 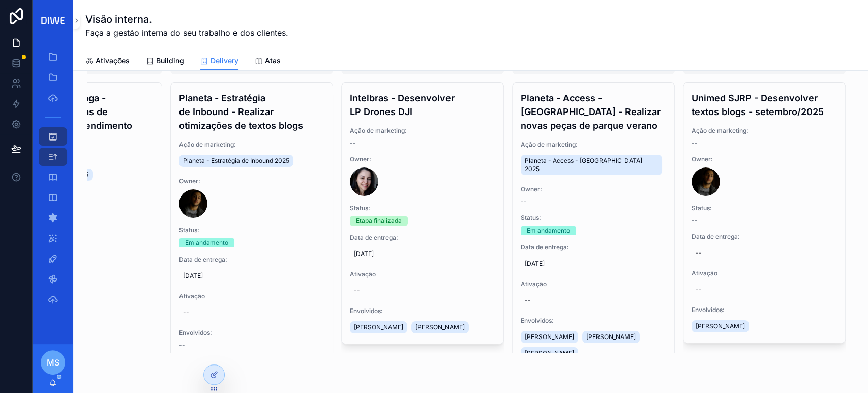 What do you see at coordinates (252, 220) in the screenshot?
I see `a: Planeta - Estratégia de Inbound - Realizar otimizações de textos blogsAção de marketing:Planeta -...` at bounding box center [252, 220].